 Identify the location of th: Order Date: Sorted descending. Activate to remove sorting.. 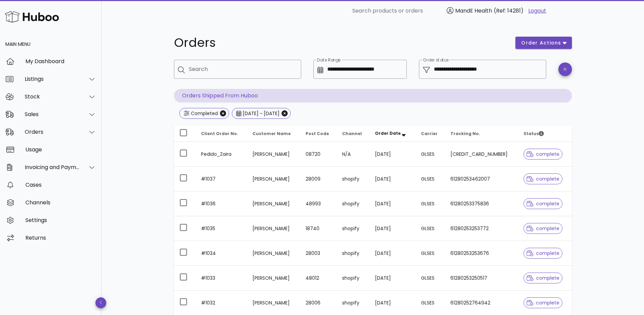
(393, 133).